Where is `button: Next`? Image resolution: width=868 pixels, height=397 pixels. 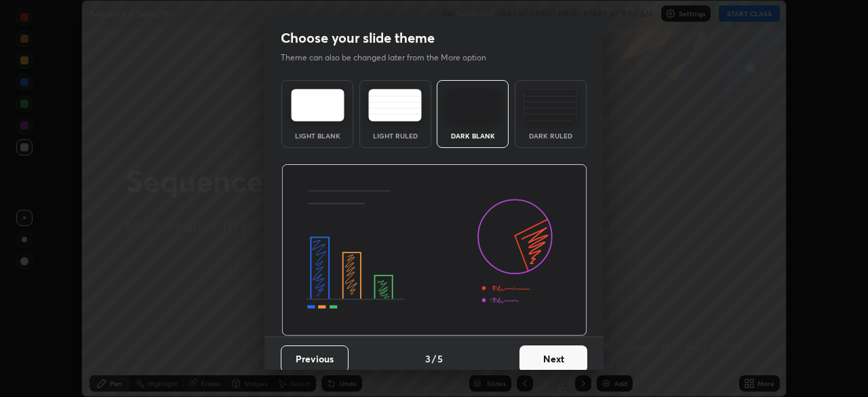 button: Next is located at coordinates (554, 358).